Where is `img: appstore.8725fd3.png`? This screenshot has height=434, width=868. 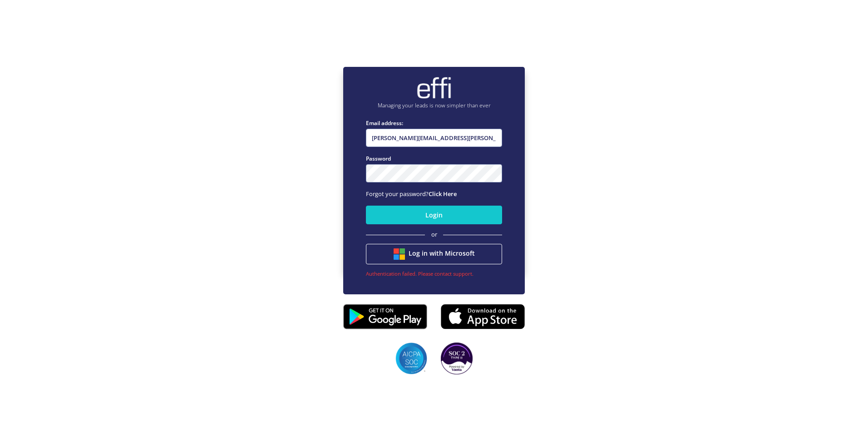
img: appstore.8725fd3.png is located at coordinates (482, 316).